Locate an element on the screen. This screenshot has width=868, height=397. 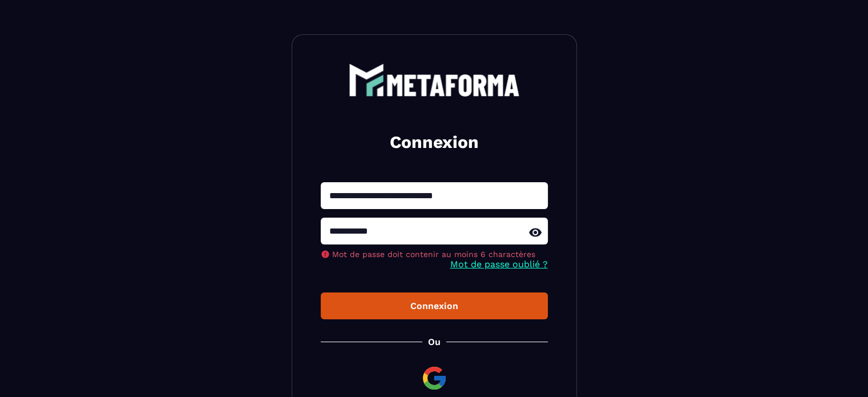
button: Connexion is located at coordinates (434, 306).